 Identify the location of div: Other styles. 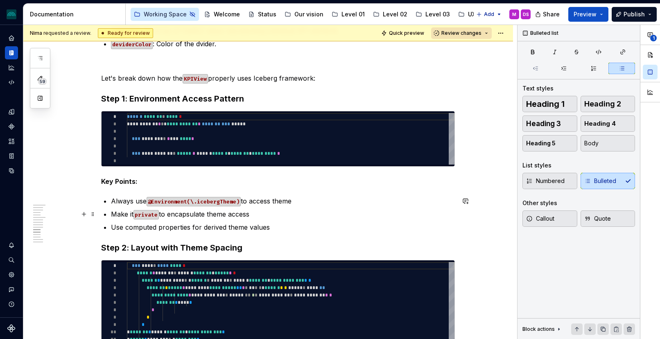
(540, 203).